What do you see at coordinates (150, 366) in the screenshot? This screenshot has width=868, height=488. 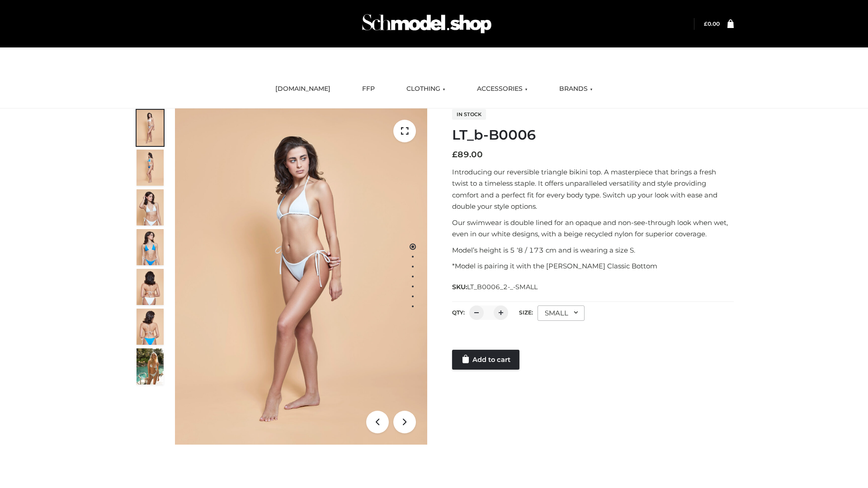 I see `img: Arieltop_CloudNine_AzureSky2.jpg` at bounding box center [150, 366].